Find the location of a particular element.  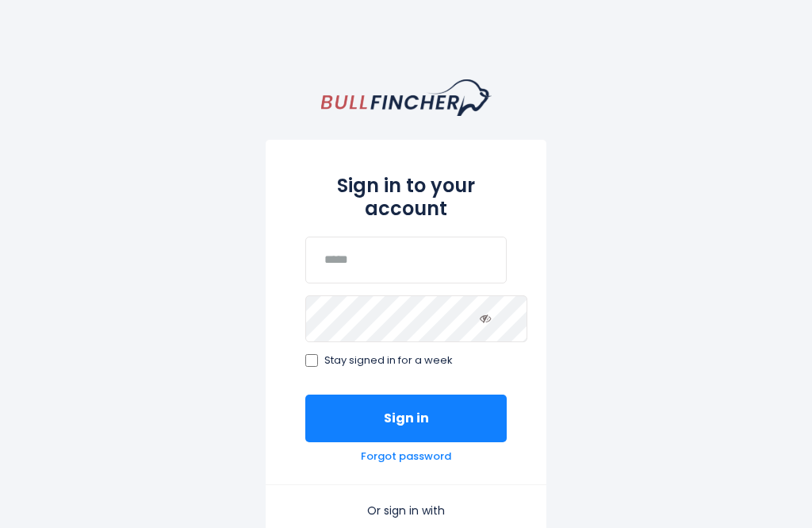

h2: Sign in to your account is located at coordinates (406, 198).